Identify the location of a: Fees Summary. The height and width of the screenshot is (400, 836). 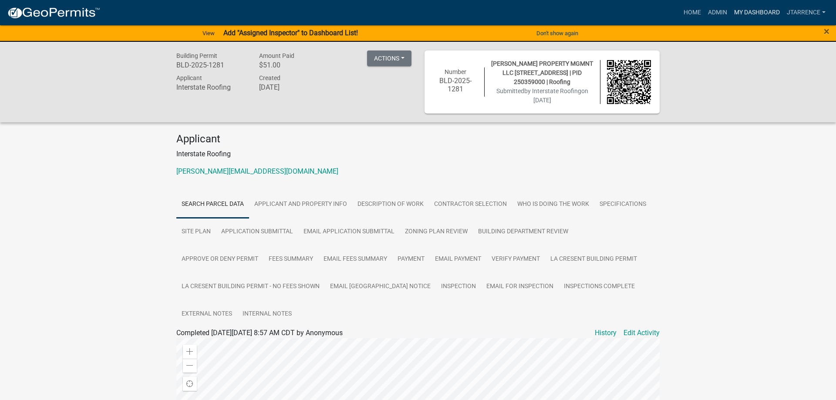
(291, 259).